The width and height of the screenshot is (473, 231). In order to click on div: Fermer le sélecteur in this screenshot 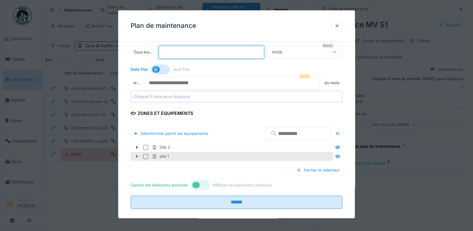, I will do `click(318, 170)`.